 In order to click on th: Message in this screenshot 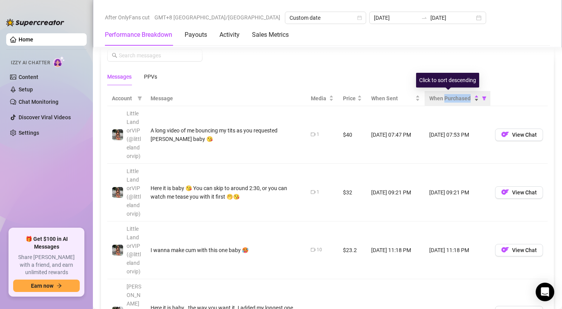, I will do `click(226, 98)`.